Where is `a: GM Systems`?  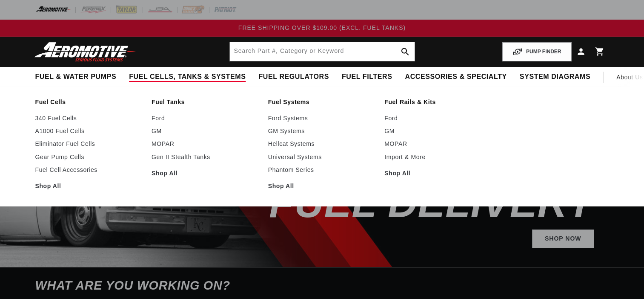
a: GM Systems is located at coordinates (322, 131).